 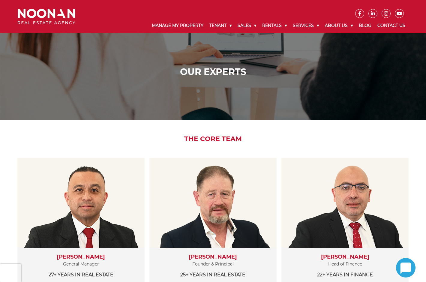 What do you see at coordinates (213, 275) in the screenshot?
I see `p: 25+ years in Real Estate` at bounding box center [213, 275].